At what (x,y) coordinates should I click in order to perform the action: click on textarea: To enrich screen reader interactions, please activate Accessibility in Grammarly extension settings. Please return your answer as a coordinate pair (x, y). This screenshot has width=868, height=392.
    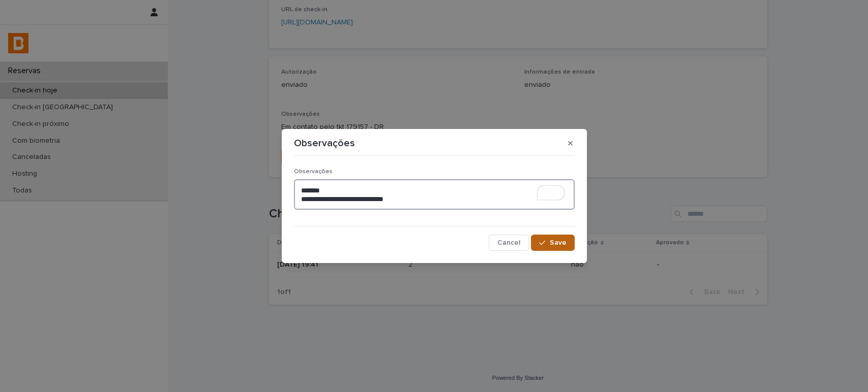
    Looking at the image, I should click on (434, 194).